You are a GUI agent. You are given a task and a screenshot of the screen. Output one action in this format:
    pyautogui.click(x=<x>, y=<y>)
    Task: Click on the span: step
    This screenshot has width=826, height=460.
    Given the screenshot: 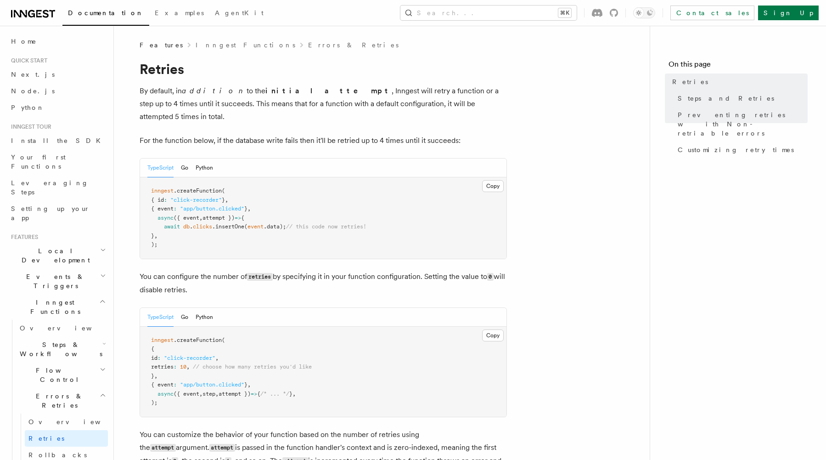 What is the action you would take?
    pyautogui.click(x=209, y=393)
    